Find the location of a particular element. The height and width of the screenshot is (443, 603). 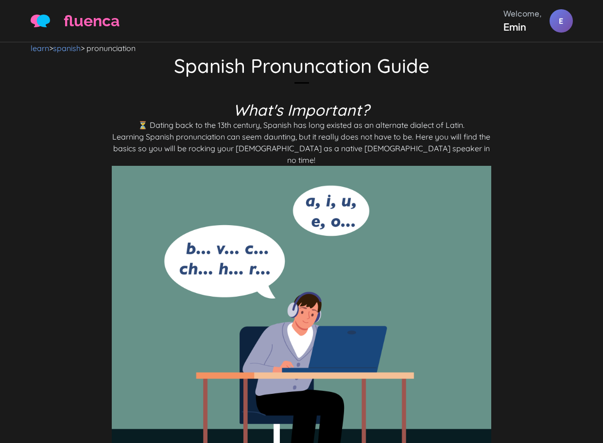

p: Learning Spanish pronunciation can seem daunting, but it really does not have to be. Here you wil... is located at coordinates (301, 148).